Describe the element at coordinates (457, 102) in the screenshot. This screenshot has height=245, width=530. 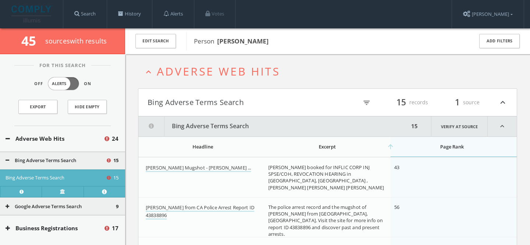
I see `div: source` at that location.